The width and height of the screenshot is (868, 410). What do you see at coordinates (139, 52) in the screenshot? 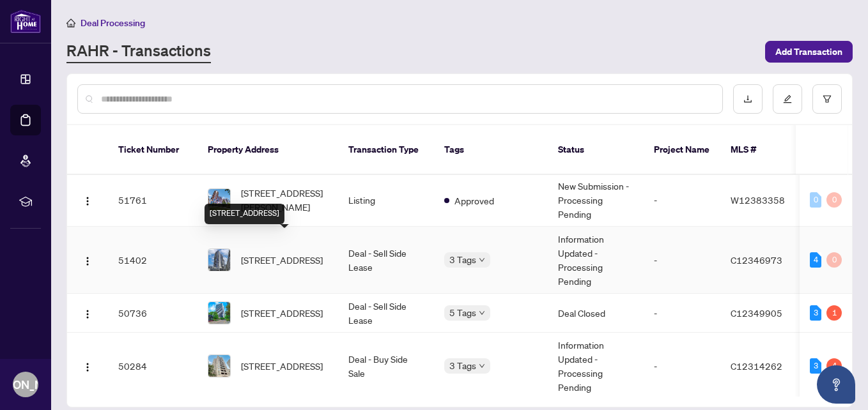
I see `a: RAHR - Transactions` at bounding box center [139, 52].